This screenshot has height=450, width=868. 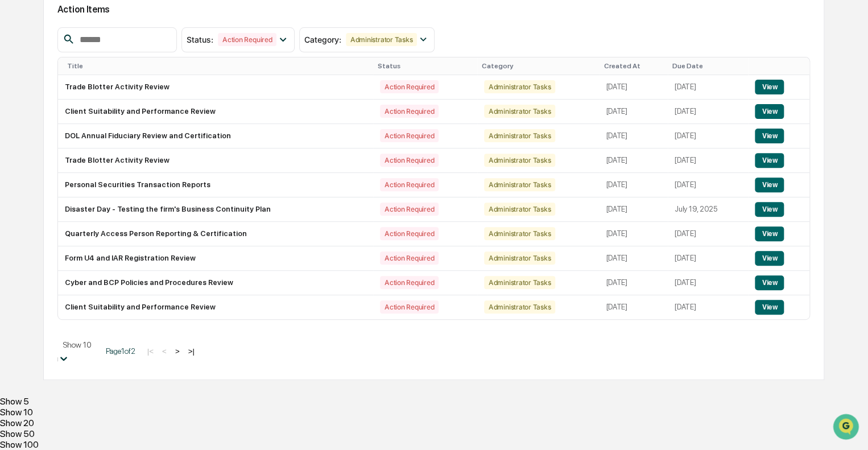 What do you see at coordinates (48, 149) in the screenshot?
I see `span: Preclearance` at bounding box center [48, 149].